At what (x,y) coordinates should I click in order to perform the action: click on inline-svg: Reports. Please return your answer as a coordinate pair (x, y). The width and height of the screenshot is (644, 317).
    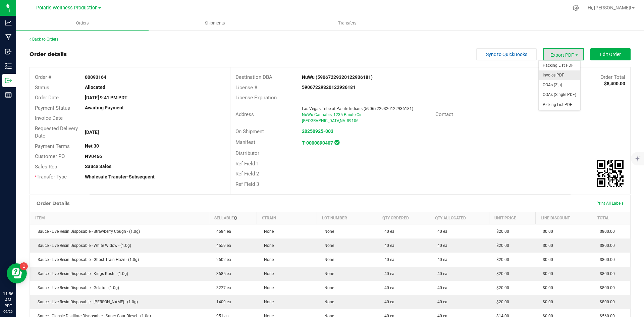
    Looking at the image, I should click on (8, 95).